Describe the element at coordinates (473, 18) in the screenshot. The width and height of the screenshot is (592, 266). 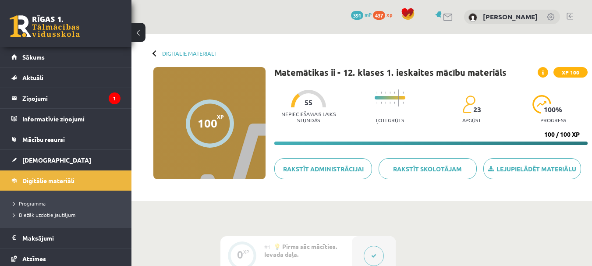
I see `img: Tatjana Kurenkova` at that location.